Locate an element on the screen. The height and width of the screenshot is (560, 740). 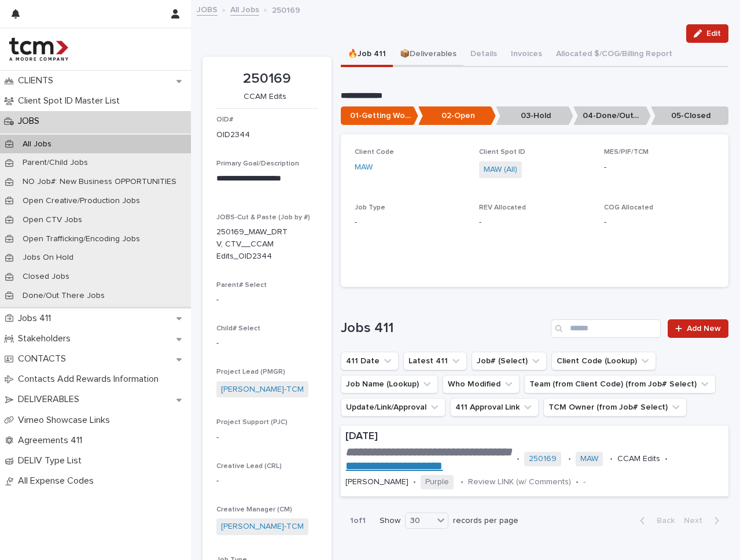
button: TCM Owner (from Job# Select) is located at coordinates (615, 407).